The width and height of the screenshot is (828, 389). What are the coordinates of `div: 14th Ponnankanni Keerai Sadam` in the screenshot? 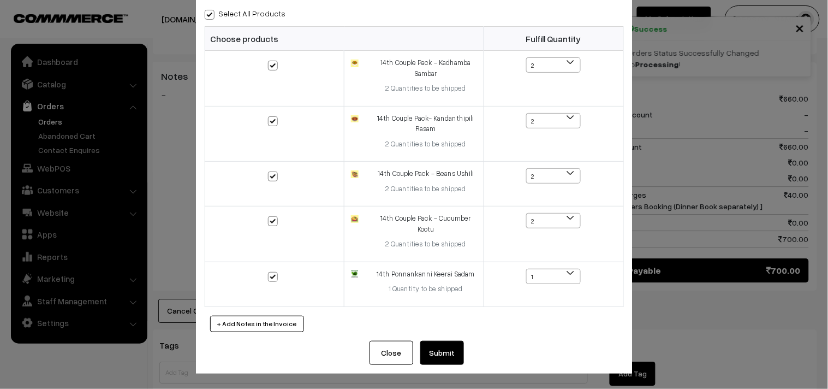 It's located at (426, 274).